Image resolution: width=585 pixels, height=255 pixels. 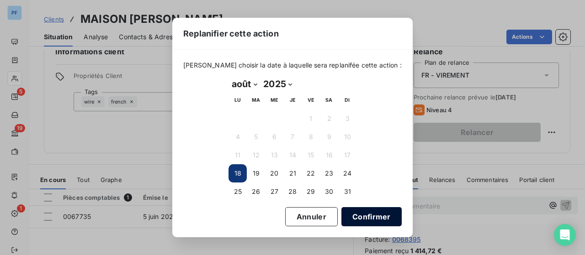 I want to click on button: 17, so click(x=347, y=155).